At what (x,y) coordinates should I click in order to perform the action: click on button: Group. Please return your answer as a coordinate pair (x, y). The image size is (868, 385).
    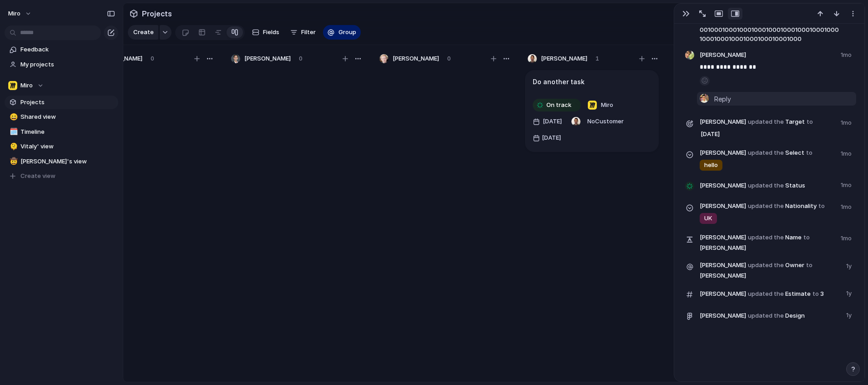
    Looking at the image, I should click on (342, 33).